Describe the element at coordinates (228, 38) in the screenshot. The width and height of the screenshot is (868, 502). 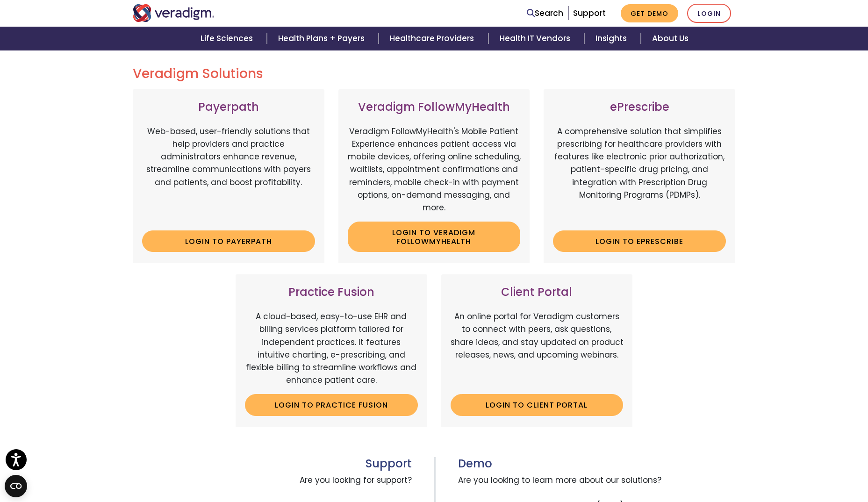
I see `a: Life Sciences` at that location.